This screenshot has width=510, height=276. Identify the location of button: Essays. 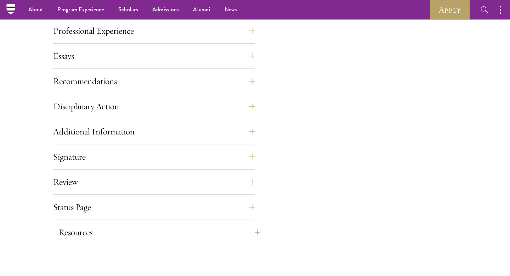
(154, 56).